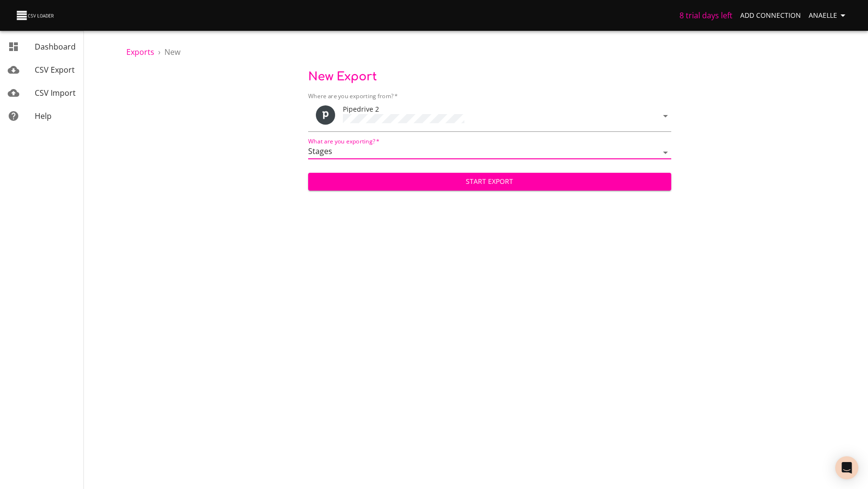  What do you see at coordinates (828, 16) in the screenshot?
I see `button: Anaelle` at bounding box center [828, 16].